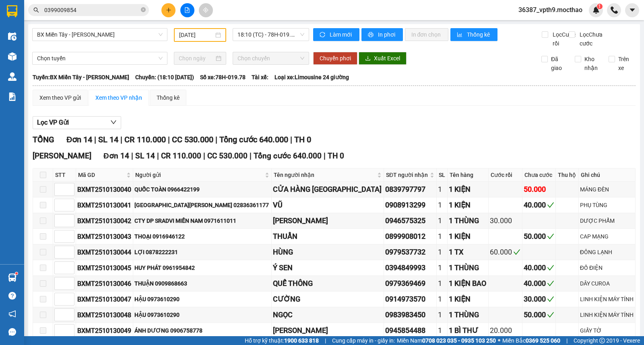 The image size is (644, 345). I want to click on div: 0983983450, so click(410, 315).